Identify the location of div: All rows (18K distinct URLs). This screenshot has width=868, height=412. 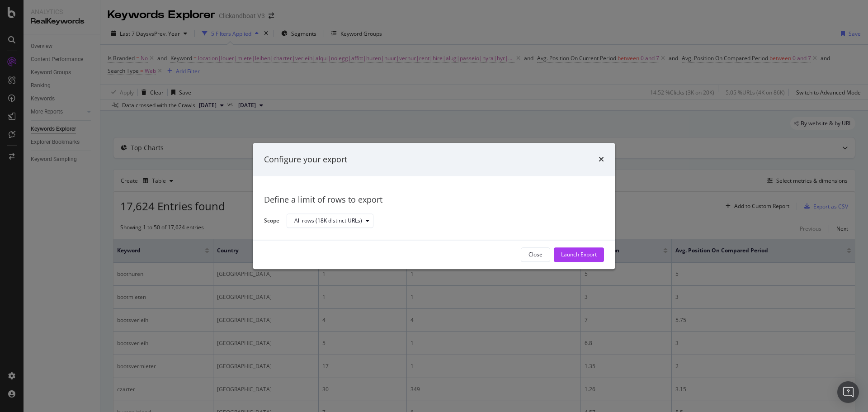
(328, 221).